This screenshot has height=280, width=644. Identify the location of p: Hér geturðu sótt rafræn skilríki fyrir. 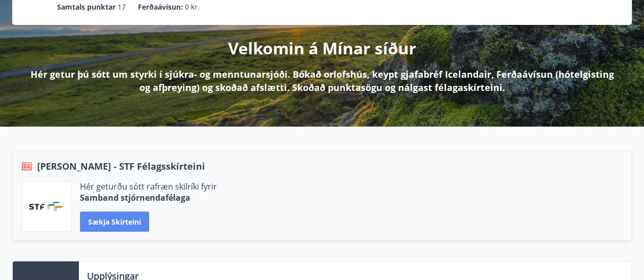
(148, 186).